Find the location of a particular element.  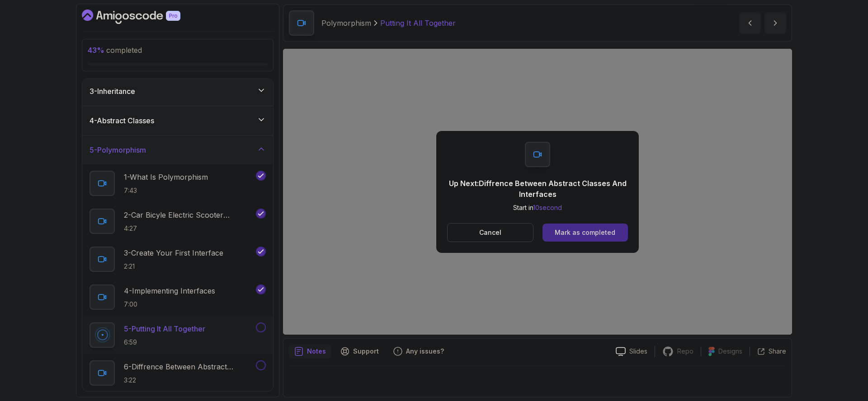

h3: 3 - Inheritance is located at coordinates (112, 91).